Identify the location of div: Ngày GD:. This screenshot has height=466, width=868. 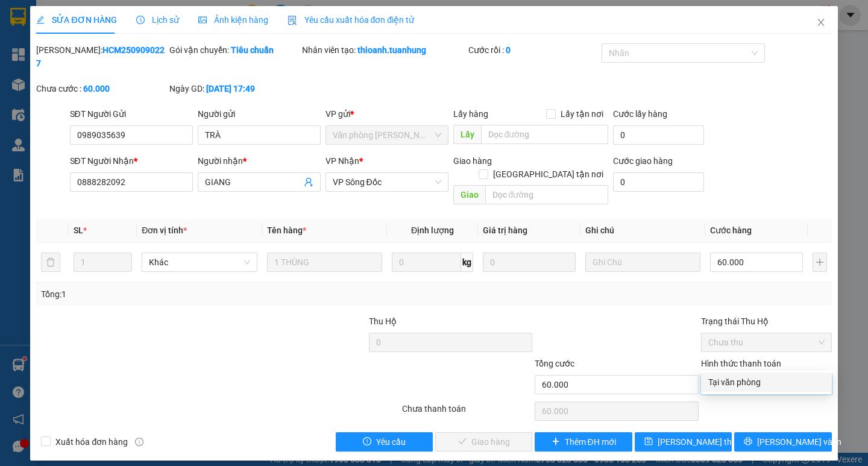
(234, 89).